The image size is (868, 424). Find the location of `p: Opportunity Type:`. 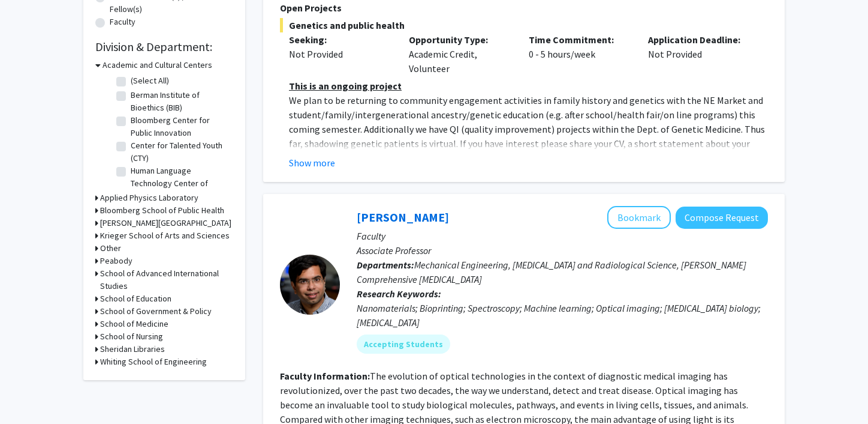

p: Opportunity Type: is located at coordinates (460, 40).